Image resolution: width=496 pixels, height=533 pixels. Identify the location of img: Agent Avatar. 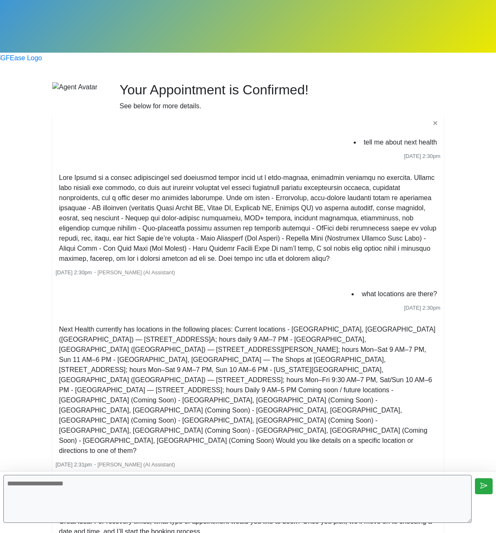
(75, 87).